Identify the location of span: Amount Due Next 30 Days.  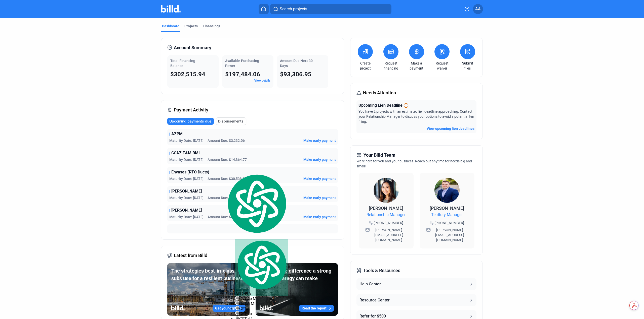
(296, 64).